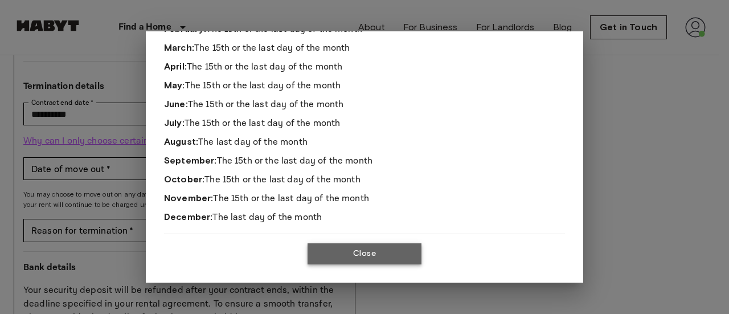 The width and height of the screenshot is (729, 314). Describe the element at coordinates (188, 216) in the screenshot. I see `b: December :` at that location.